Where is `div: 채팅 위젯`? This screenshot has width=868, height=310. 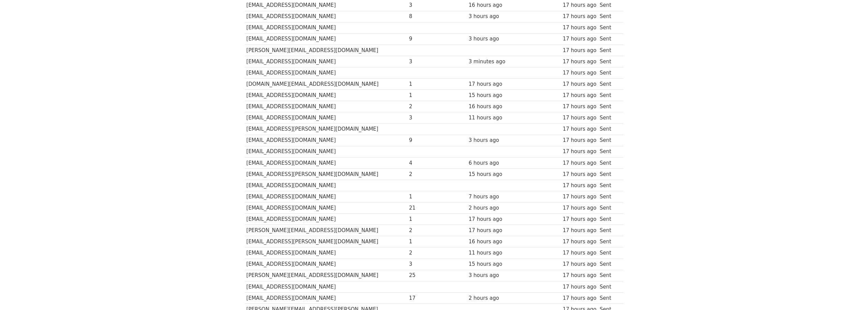
div: 채팅 위젯 is located at coordinates (850, 294).